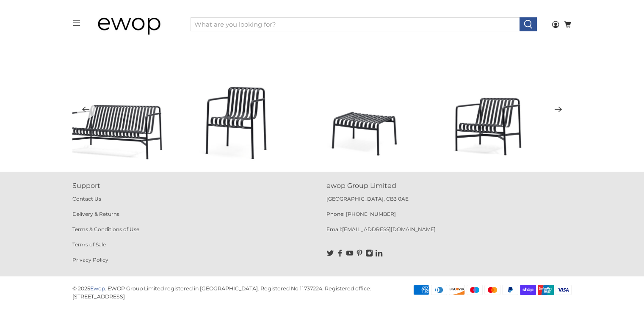 This screenshot has width=644, height=309. Describe the element at coordinates (89, 288) in the screenshot. I see `p: © 2025 .` at that location.